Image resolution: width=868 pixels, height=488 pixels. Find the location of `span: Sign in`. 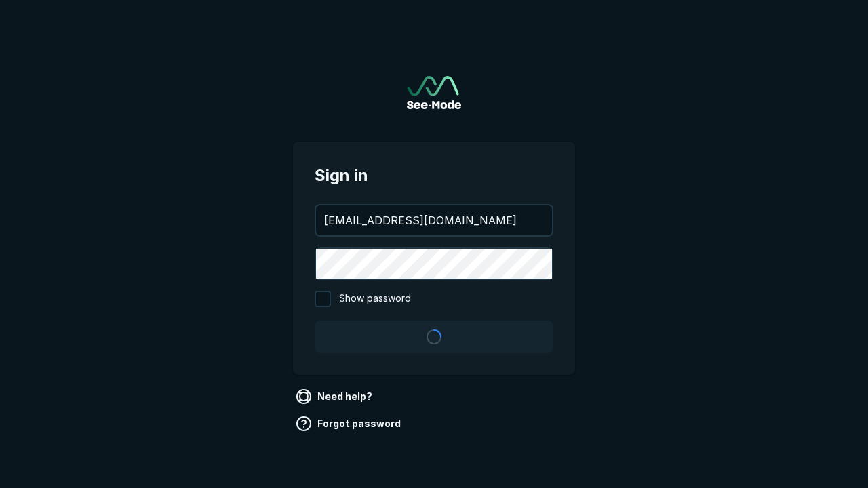

span: Sign in is located at coordinates (434, 176).